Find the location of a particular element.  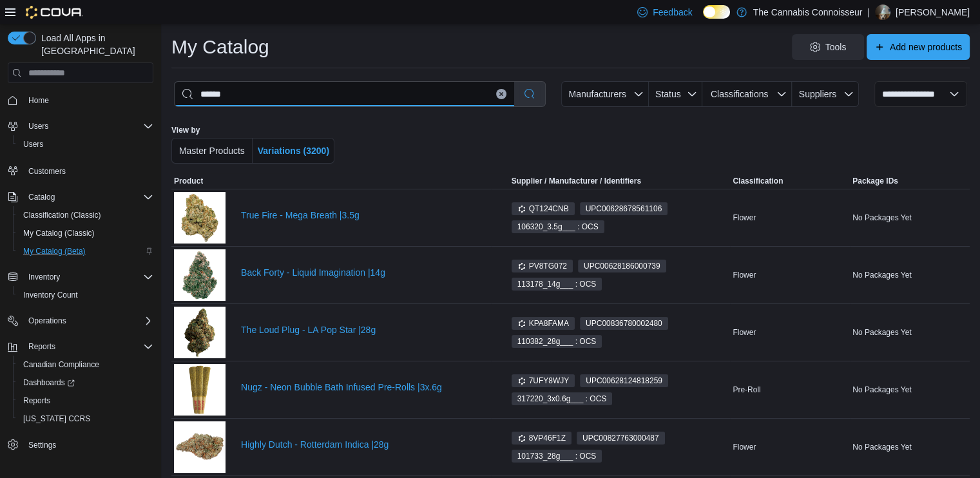

button: Manufacturers is located at coordinates (605, 94).